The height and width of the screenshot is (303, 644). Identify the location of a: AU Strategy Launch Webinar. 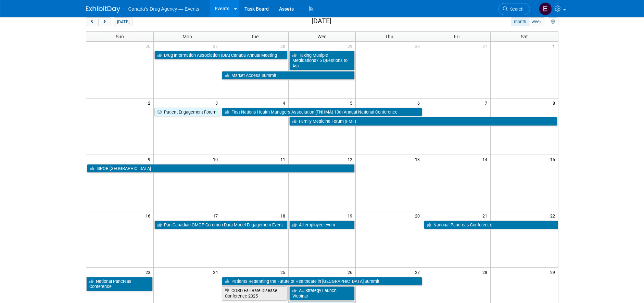
(322, 293).